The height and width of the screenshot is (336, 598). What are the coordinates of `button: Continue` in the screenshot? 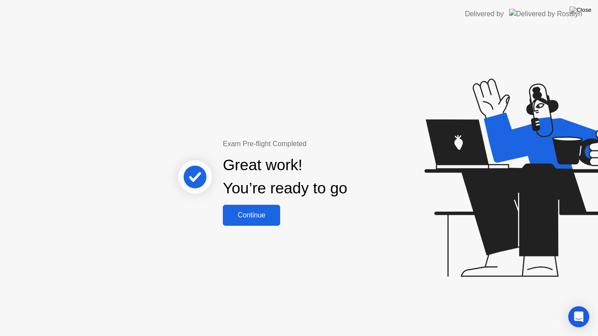 It's located at (251, 215).